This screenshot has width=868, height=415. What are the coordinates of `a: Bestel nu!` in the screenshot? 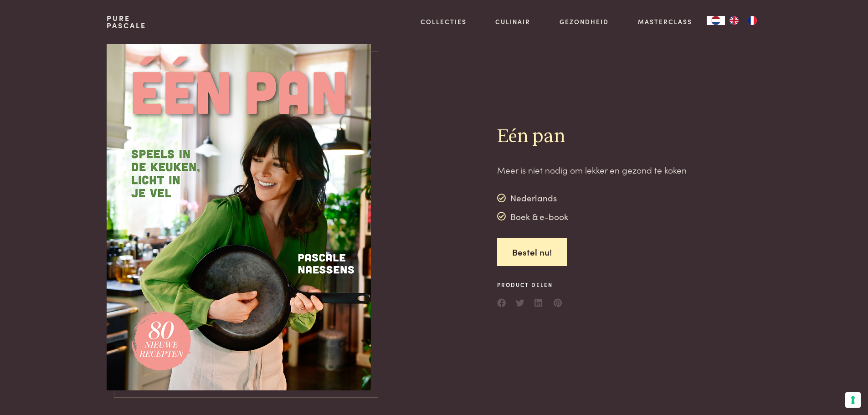 It's located at (532, 252).